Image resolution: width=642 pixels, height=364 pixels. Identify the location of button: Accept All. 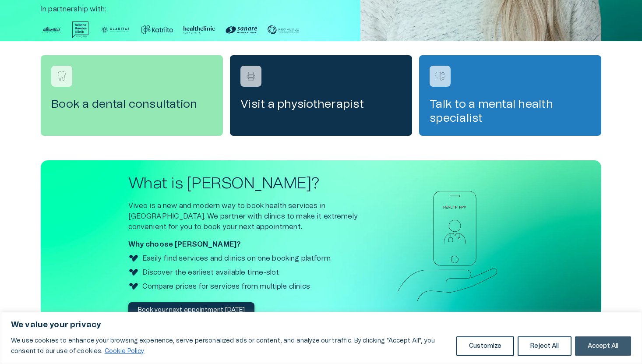
(603, 346).